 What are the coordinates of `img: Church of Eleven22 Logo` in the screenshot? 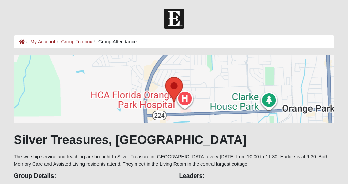 It's located at (174, 18).